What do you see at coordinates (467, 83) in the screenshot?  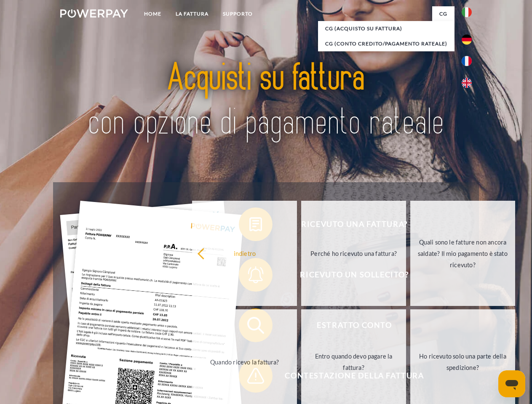 I see `img: en` at bounding box center [467, 83].